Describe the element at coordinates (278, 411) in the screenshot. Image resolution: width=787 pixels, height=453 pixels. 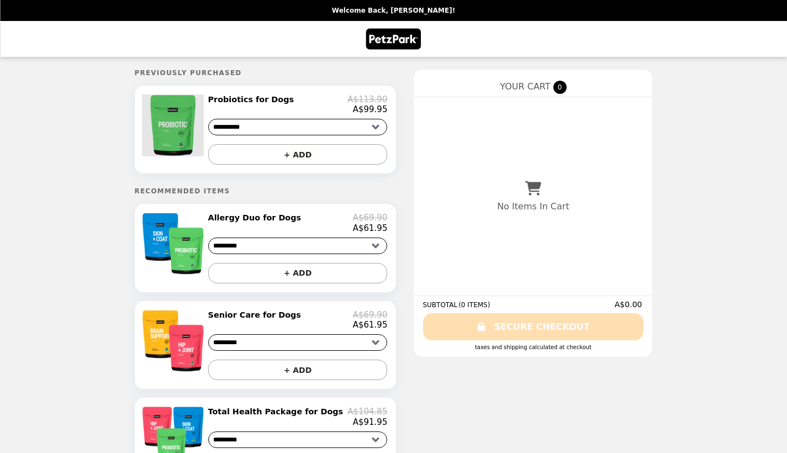
I see `h2: Total Health Package for Dogs` at that location.